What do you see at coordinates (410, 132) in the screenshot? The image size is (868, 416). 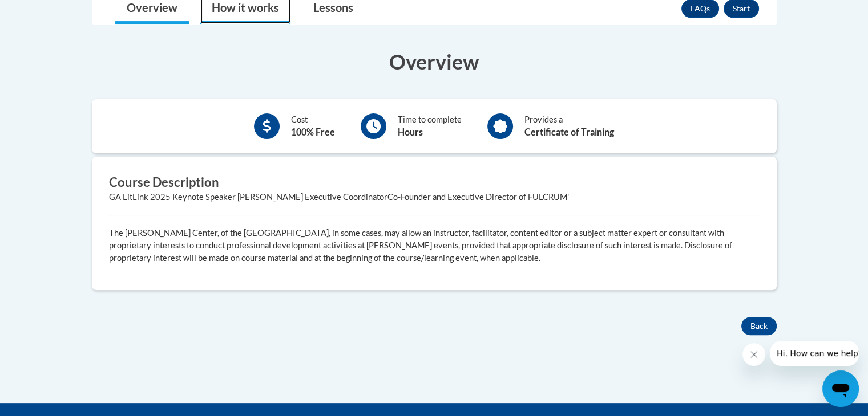 I see `b: Hours` at bounding box center [410, 132].